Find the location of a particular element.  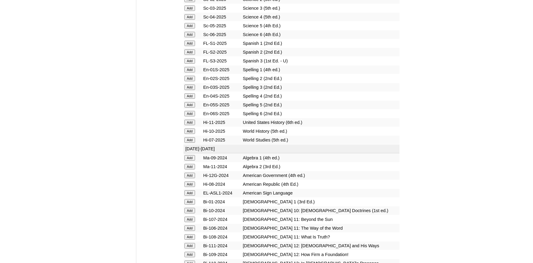

td: En-05S-2025 is located at coordinates (222, 105).